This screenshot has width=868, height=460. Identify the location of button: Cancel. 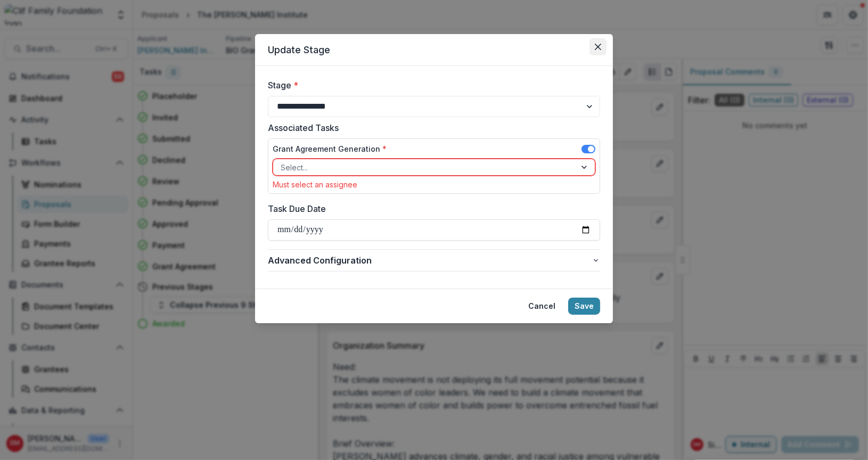
(541, 306).